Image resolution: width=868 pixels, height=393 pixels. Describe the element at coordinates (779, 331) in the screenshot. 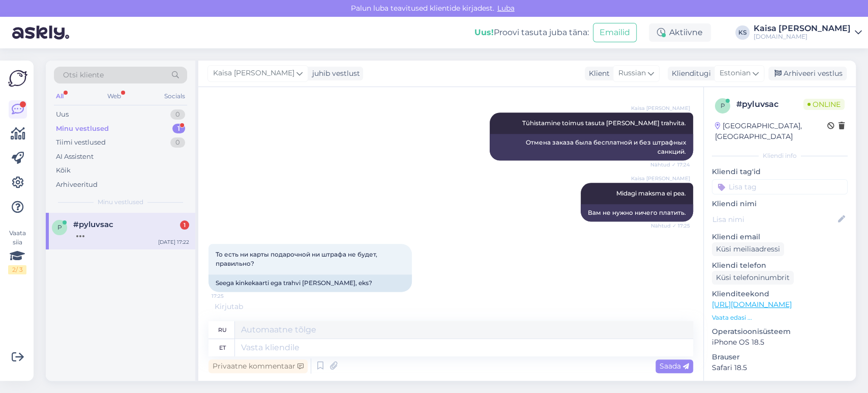

I see `p: Operatsioonisüsteem` at that location.